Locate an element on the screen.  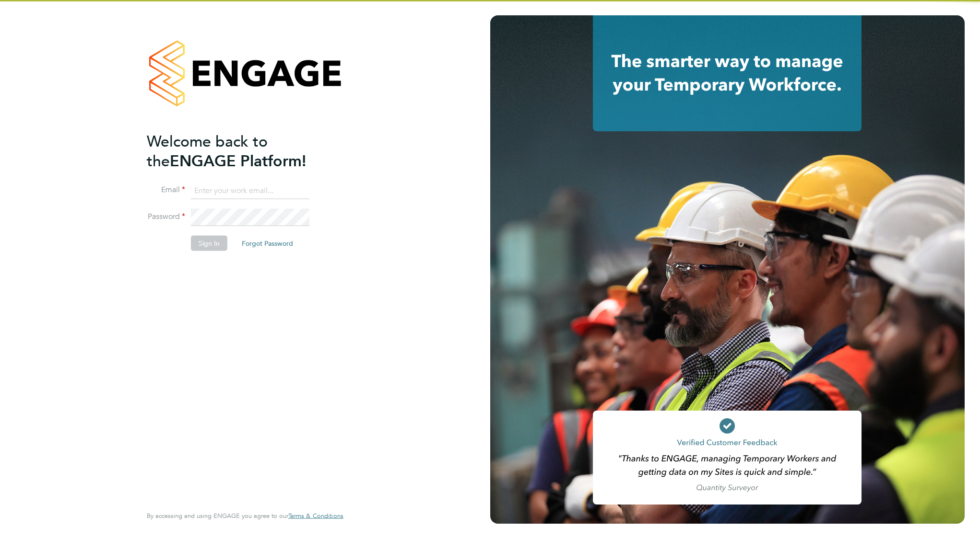
label: Email is located at coordinates (166, 190).